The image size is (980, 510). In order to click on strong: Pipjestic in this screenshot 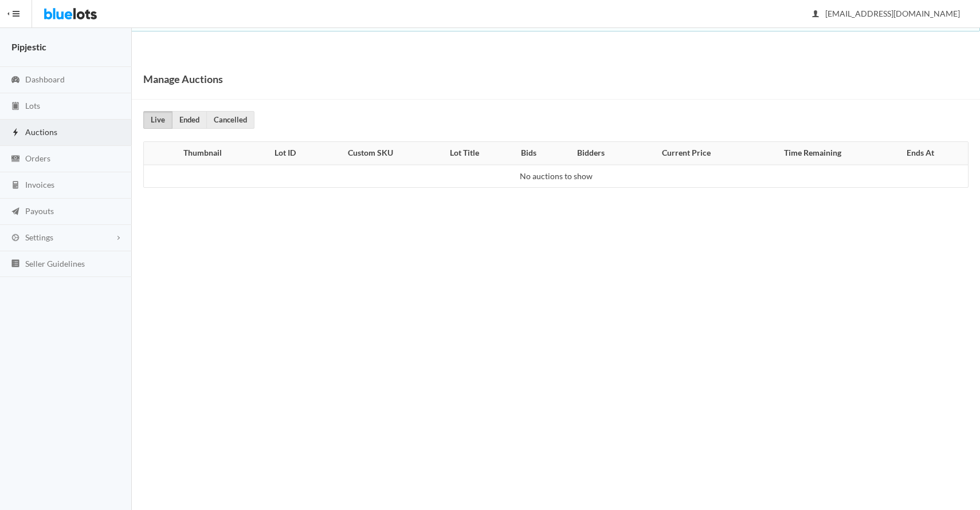, I will do `click(28, 46)`.